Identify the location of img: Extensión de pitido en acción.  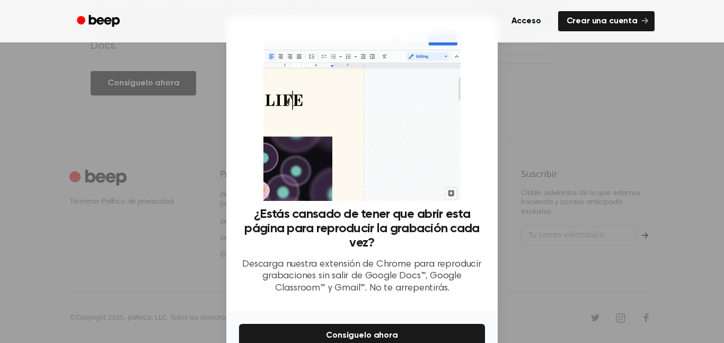
(362, 115).